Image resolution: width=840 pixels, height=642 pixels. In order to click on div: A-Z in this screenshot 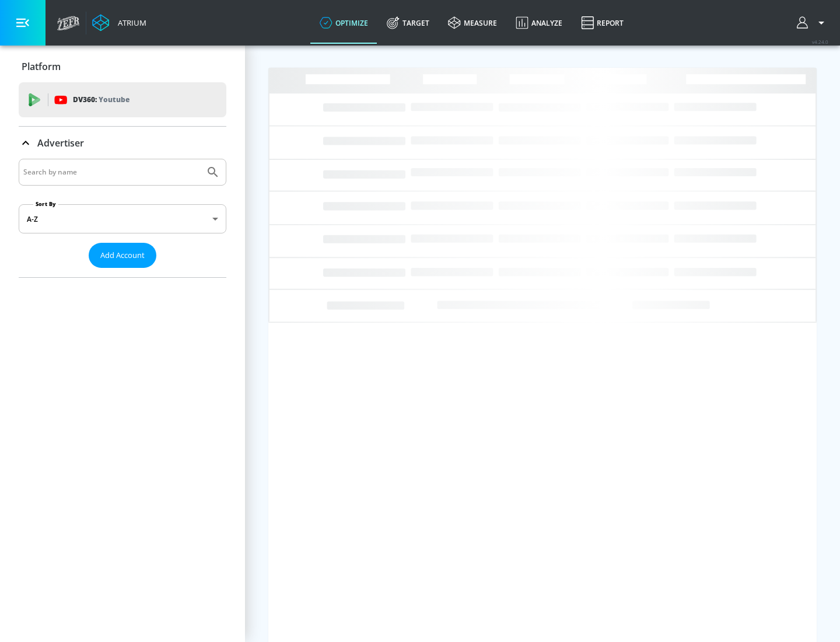, I will do `click(122, 219)`.